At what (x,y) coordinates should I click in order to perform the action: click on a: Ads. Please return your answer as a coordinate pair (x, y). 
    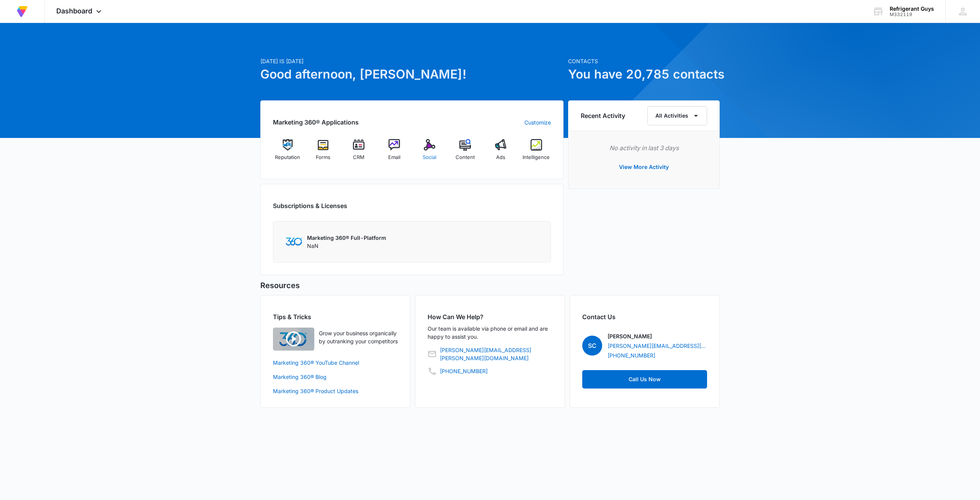
    Looking at the image, I should click on (500, 152).